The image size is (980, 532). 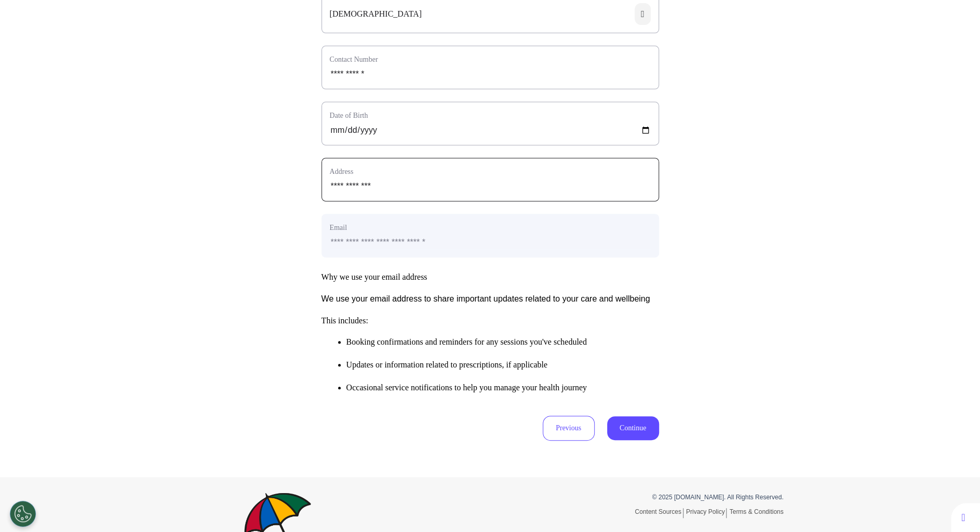 I want to click on p: We use your email address to share important updates related to your care and wellbeing, so click(x=490, y=299).